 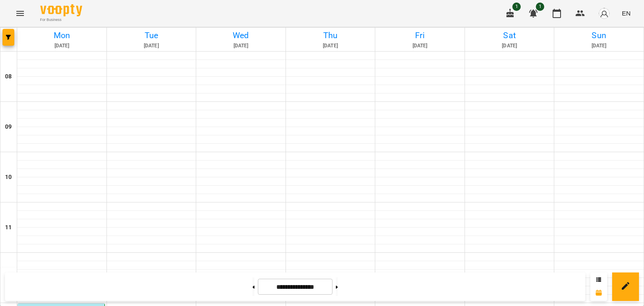 What do you see at coordinates (8, 127) in the screenshot?
I see `h6: 09` at bounding box center [8, 127].